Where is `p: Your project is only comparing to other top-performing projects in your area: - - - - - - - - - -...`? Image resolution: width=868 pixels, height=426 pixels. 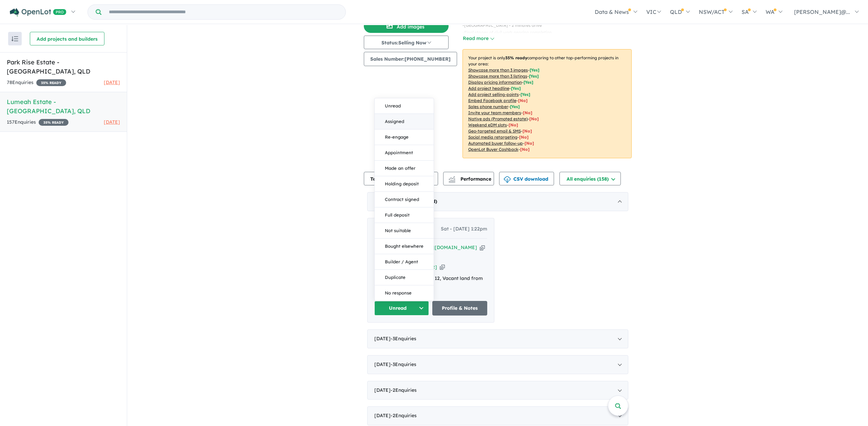 p: Your project is only comparing to other top-performing projects in your area: - - - - - - - - - -... is located at coordinates (547, 103).